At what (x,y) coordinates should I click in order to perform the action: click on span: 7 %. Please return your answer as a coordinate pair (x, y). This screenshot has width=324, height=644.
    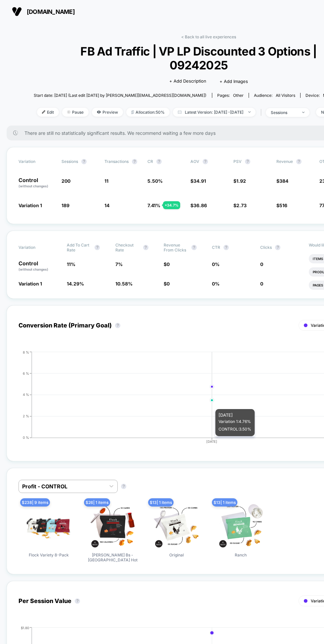
    Looking at the image, I should click on (119, 264).